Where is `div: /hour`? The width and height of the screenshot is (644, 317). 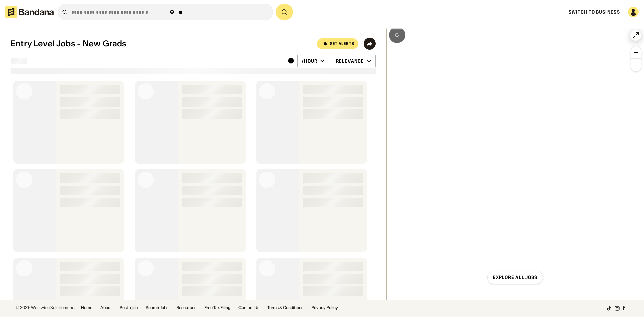
div: /hour is located at coordinates (309, 61).